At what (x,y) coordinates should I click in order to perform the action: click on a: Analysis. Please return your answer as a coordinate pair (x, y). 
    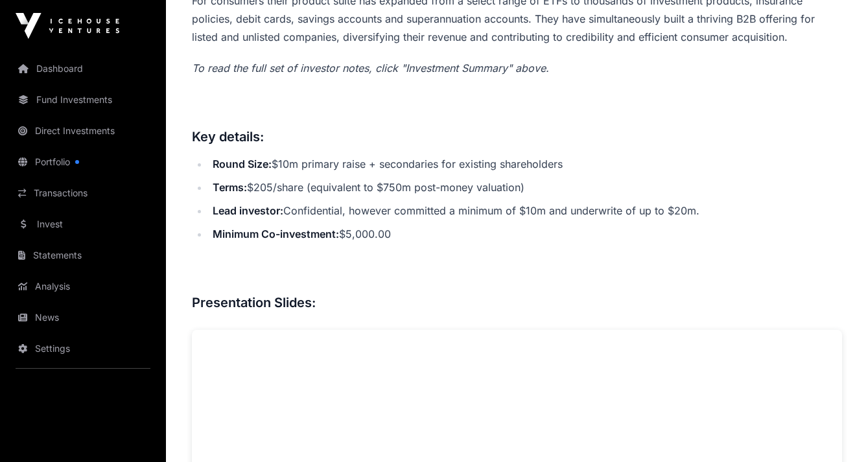
    Looking at the image, I should click on (83, 287).